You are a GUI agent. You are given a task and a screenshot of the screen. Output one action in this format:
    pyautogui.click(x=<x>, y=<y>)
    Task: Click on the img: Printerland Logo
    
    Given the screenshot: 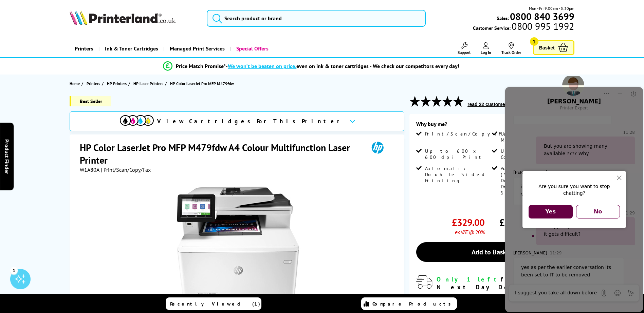 What is the action you would take?
    pyautogui.click(x=122, y=18)
    